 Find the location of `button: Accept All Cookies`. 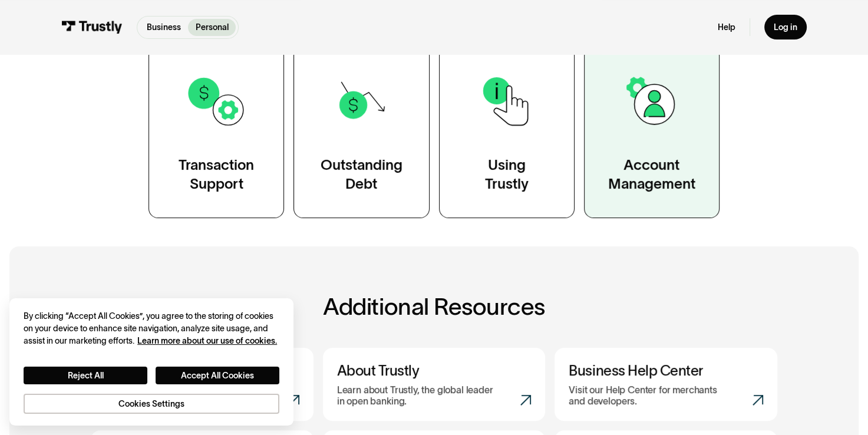

button: Accept All Cookies is located at coordinates (217, 376).